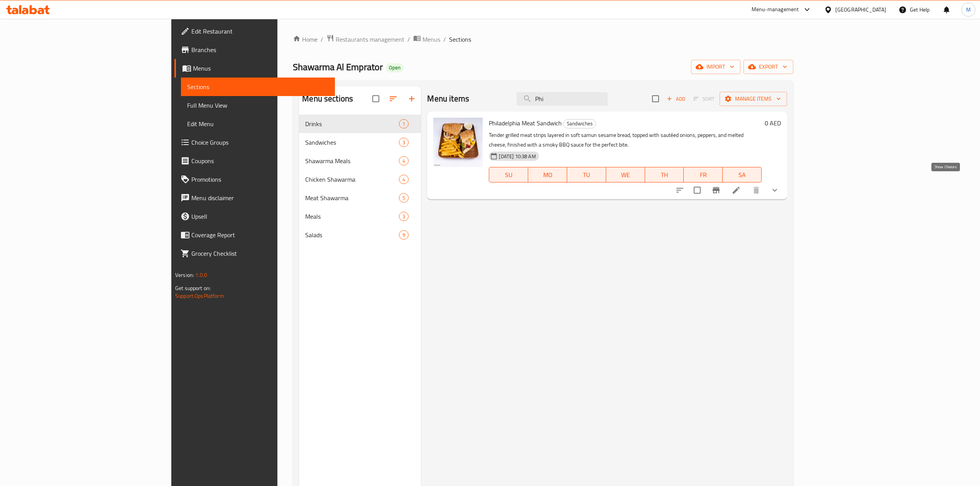 This screenshot has height=486, width=980. What do you see at coordinates (258, 124) in the screenshot?
I see `a: Edit Menu` at bounding box center [258, 124].